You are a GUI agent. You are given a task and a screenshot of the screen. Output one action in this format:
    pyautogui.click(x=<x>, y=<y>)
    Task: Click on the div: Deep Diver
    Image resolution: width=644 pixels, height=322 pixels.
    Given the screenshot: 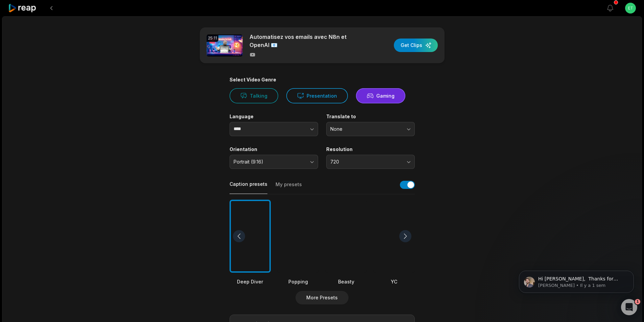 What is the action you would take?
    pyautogui.click(x=250, y=282)
    